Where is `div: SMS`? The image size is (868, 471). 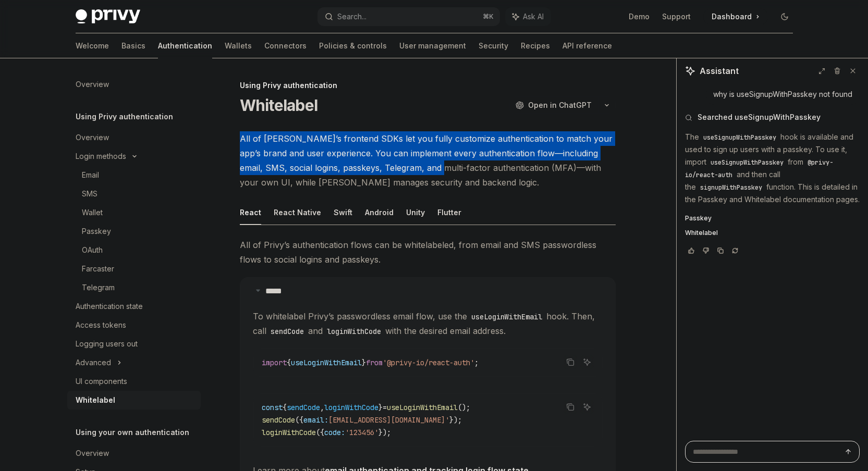
div: SMS is located at coordinates (90, 194).